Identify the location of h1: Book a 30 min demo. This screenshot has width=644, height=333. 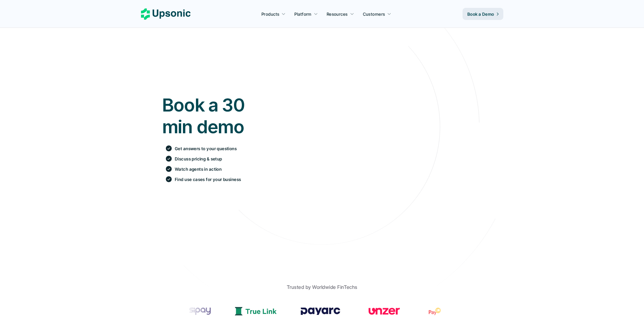
(218, 115).